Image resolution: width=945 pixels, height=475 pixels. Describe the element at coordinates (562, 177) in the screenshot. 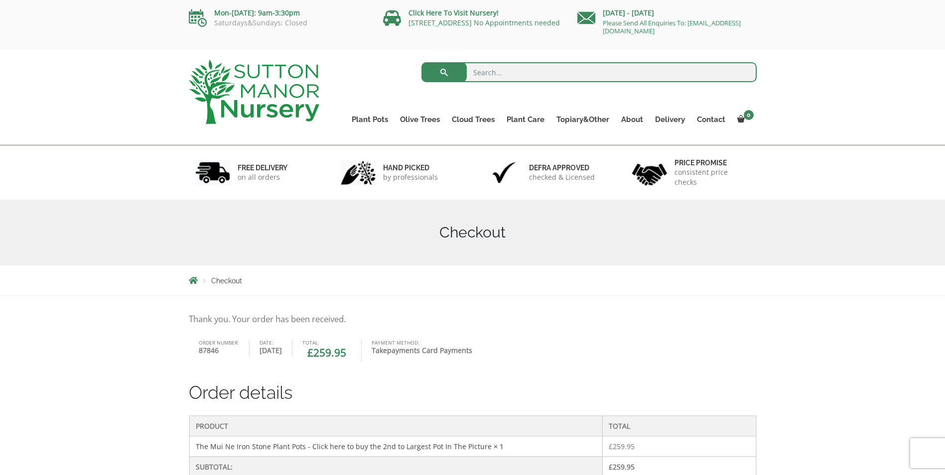

I see `p: checked & Licensed` at that location.